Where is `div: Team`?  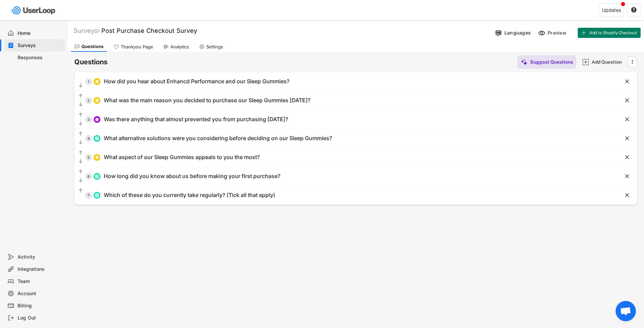 div: Team is located at coordinates (40, 281).